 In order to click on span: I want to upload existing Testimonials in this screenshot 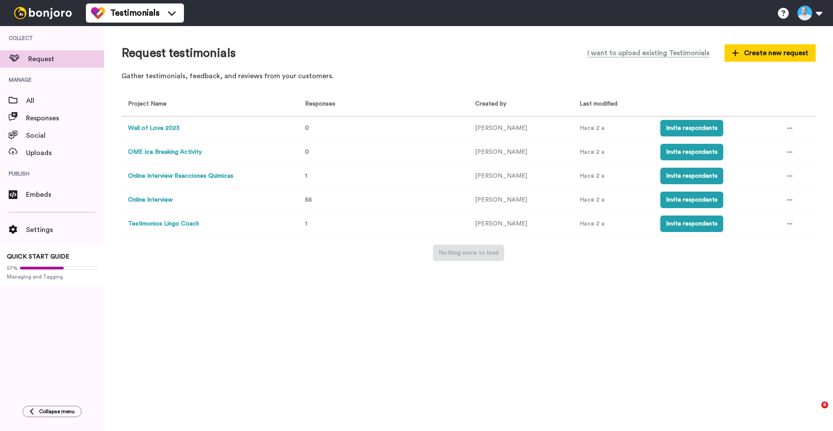, I will do `click(648, 53)`.